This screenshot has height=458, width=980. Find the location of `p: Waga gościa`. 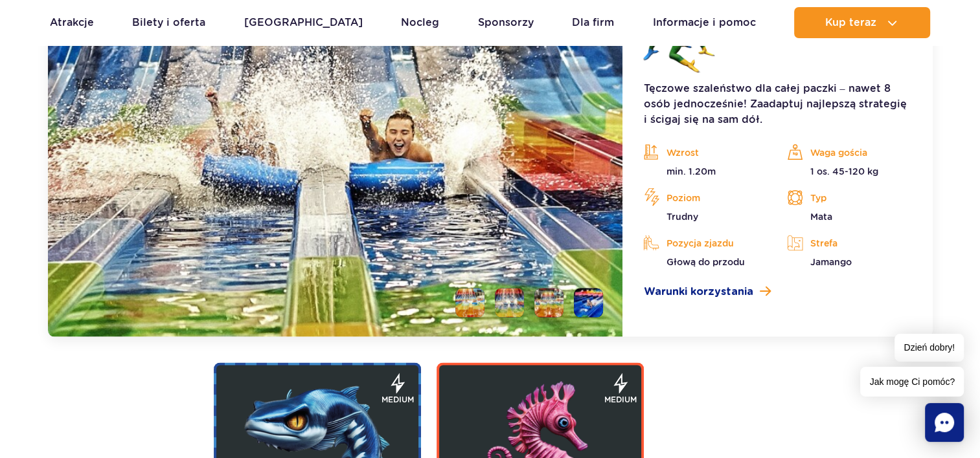

p: Waga gościa is located at coordinates (849, 152).